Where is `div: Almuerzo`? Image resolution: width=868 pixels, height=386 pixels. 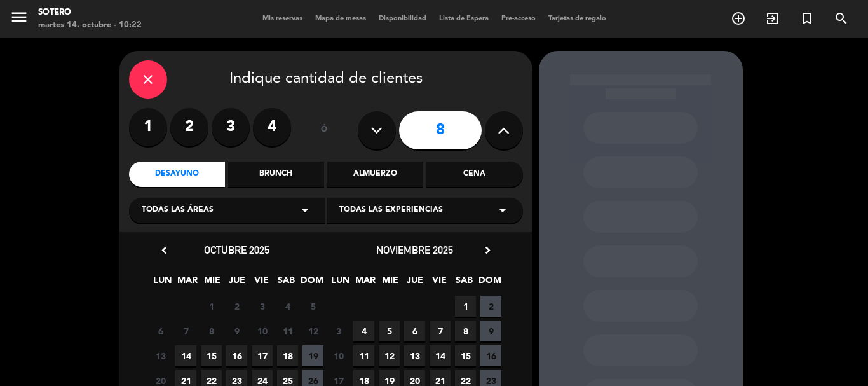
div: Almuerzo is located at coordinates (374, 174).